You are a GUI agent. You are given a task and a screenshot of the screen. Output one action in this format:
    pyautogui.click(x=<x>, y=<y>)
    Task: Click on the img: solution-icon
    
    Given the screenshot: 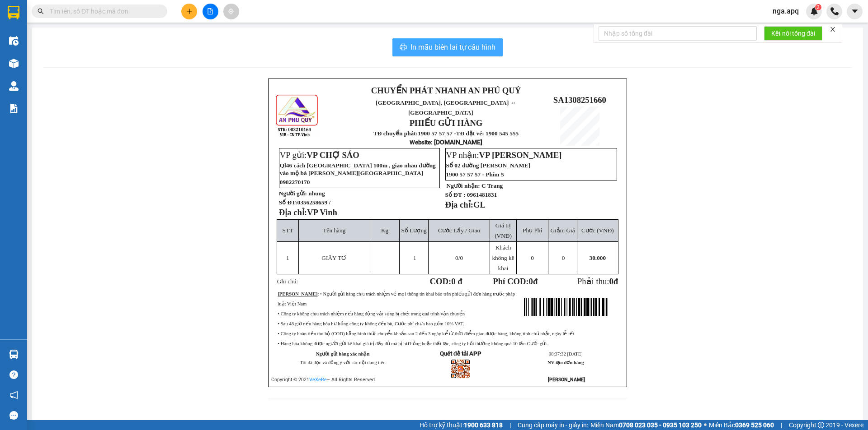 What is the action you would take?
    pyautogui.click(x=13, y=108)
    